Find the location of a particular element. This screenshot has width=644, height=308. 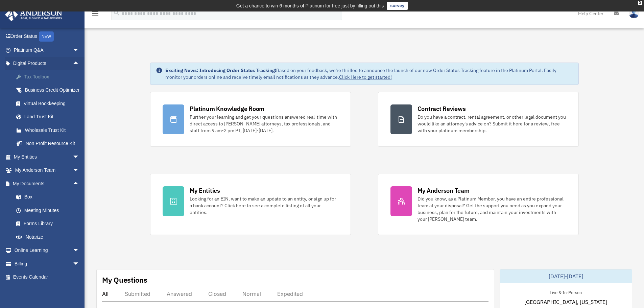

a: Order StatusNEW is located at coordinates (47, 37).